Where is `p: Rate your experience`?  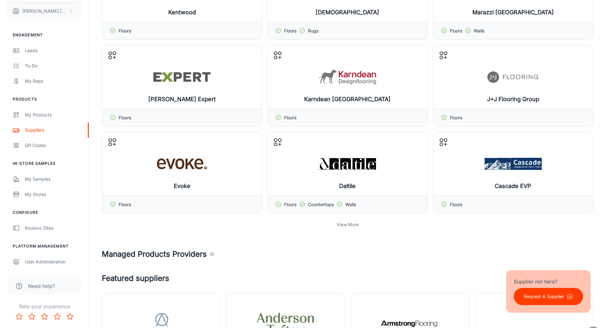
p: Rate your experience is located at coordinates (44, 307).